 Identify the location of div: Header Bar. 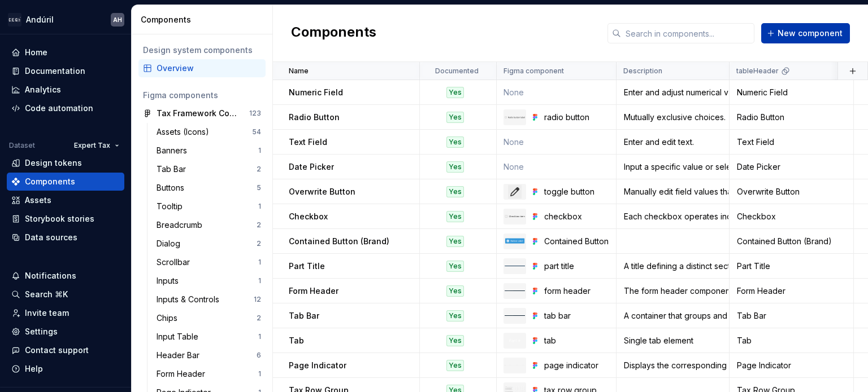
(180, 355).